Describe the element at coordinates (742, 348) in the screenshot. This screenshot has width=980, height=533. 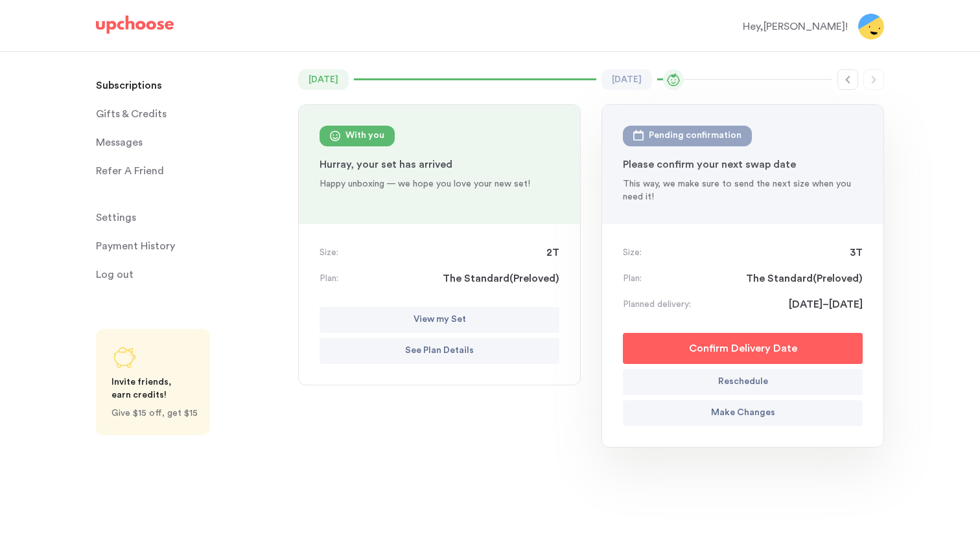
I see `p: Confirm Delivery Date` at that location.